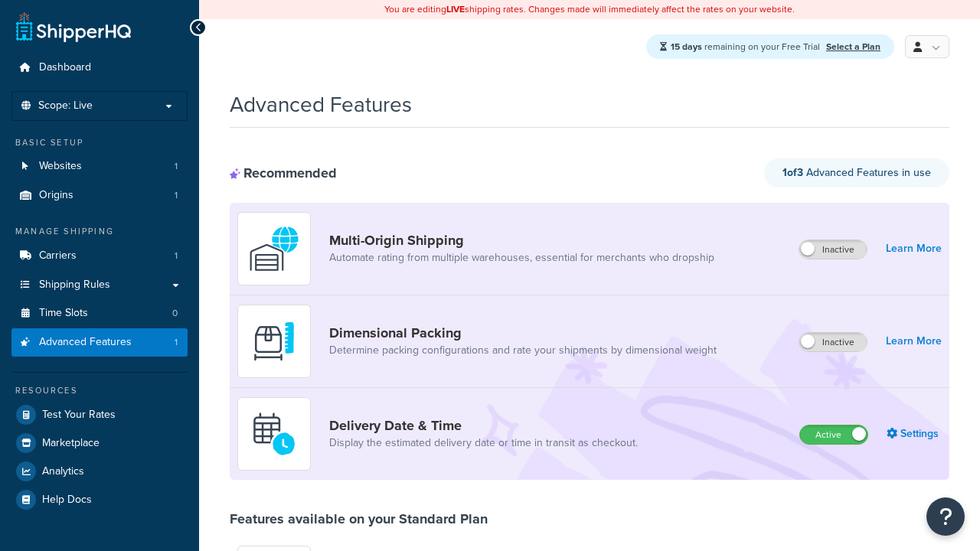 This screenshot has height=551, width=980. I want to click on li: Help Docs, so click(99, 500).